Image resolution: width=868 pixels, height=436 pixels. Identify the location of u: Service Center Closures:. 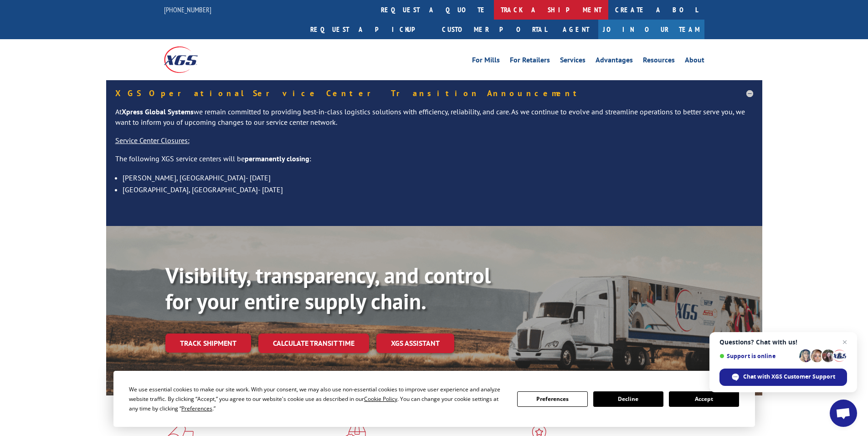
(152, 141).